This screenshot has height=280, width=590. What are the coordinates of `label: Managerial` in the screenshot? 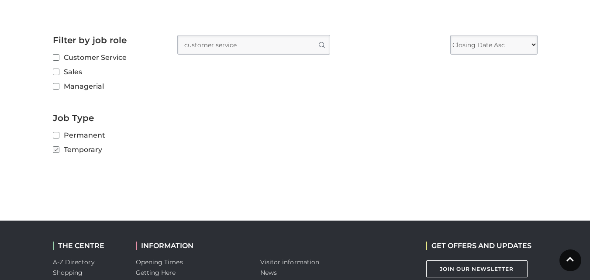 It's located at (108, 86).